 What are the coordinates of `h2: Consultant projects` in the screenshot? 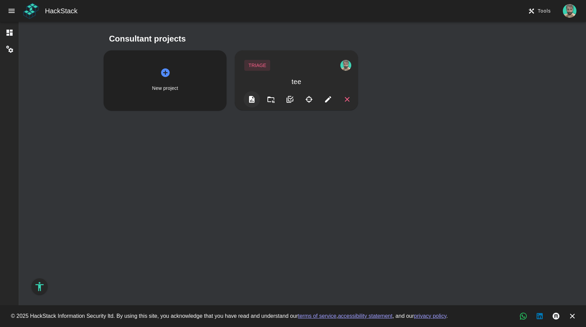 It's located at (302, 39).